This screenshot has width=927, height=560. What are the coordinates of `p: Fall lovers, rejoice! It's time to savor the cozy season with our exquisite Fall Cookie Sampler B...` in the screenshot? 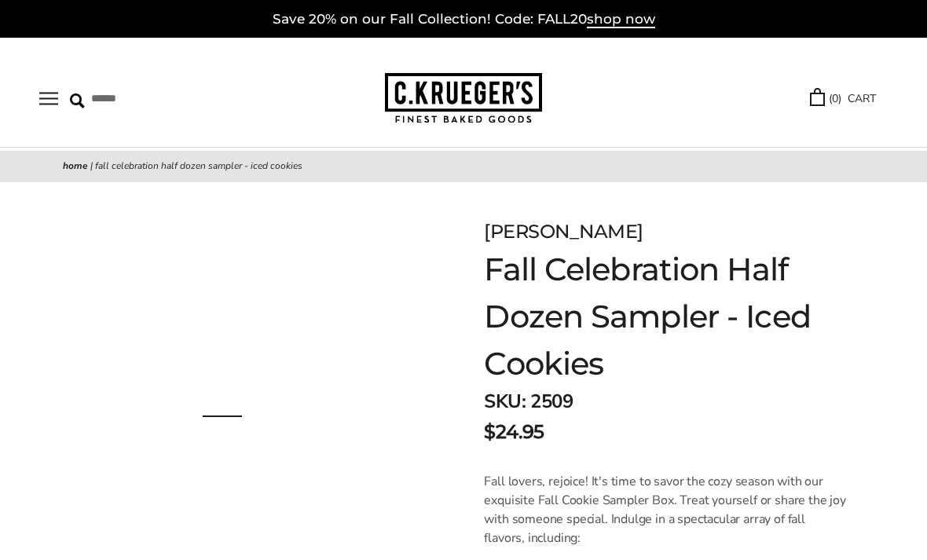 It's located at (666, 510).